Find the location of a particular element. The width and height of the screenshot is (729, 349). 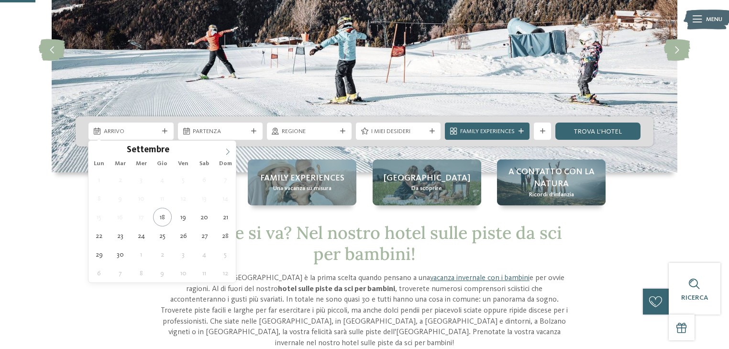

span: Settembre 27, 2025 is located at coordinates (204, 235).